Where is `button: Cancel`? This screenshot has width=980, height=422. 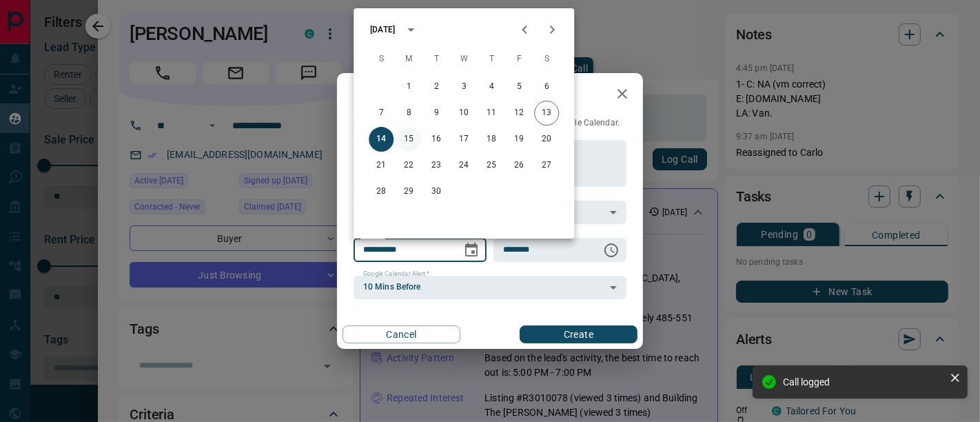
button: Cancel is located at coordinates (401, 334).